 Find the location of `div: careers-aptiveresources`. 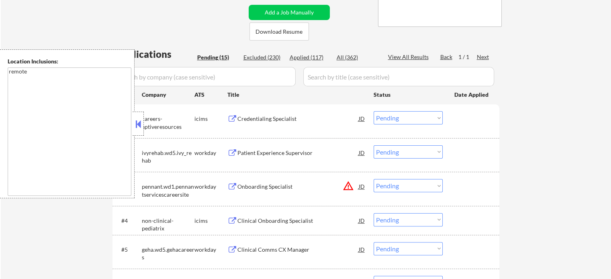

div: careers-aptiveresources is located at coordinates (168, 123).